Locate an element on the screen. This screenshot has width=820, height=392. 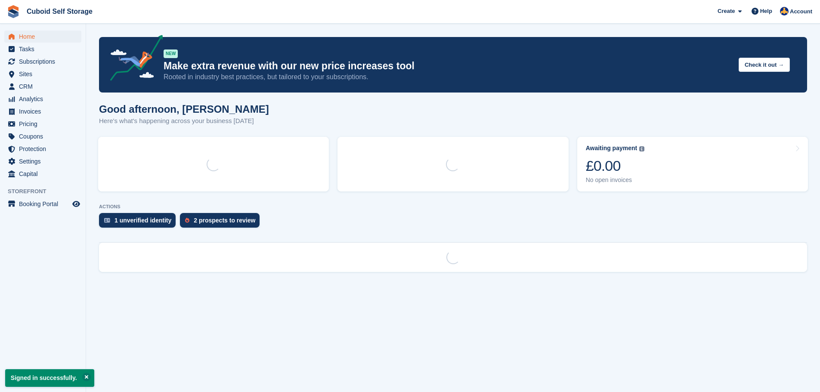
a: Preview store is located at coordinates (76, 204).